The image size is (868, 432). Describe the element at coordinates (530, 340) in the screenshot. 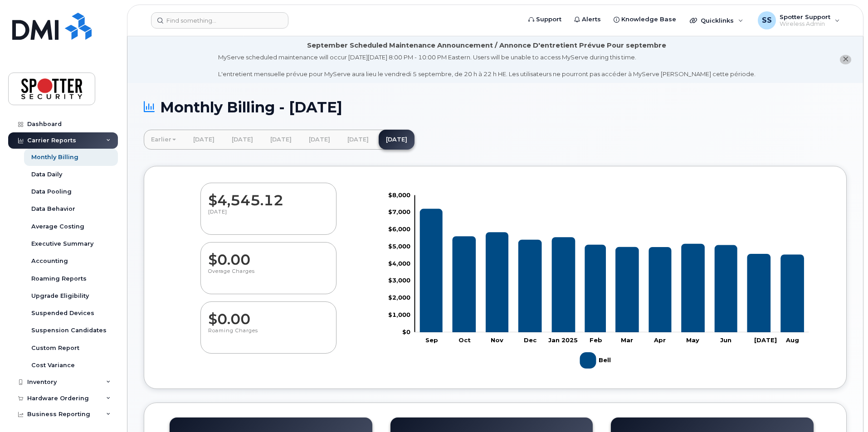

I see `tspan: Dec` at that location.